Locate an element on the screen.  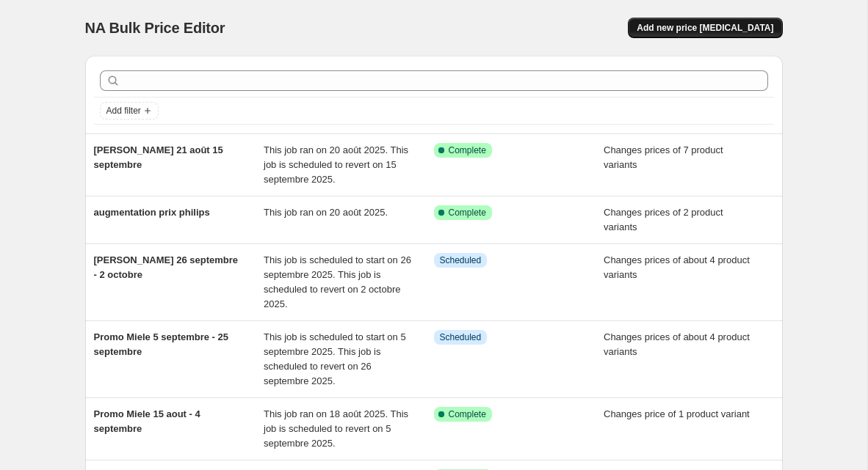
span: This job is scheduled to start on 5 septembre 2025. This job is scheduled to revert on 26 septemb... is located at coordinates (334, 359).